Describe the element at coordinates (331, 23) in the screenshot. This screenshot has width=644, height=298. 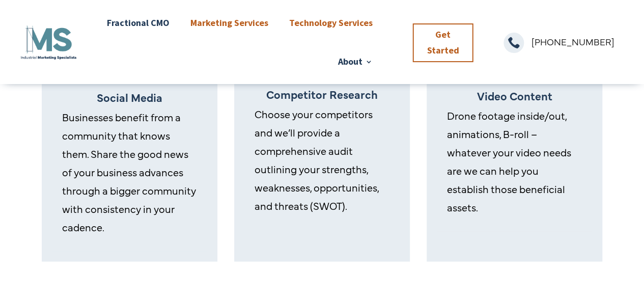
I see `a: Technology Services` at that location.